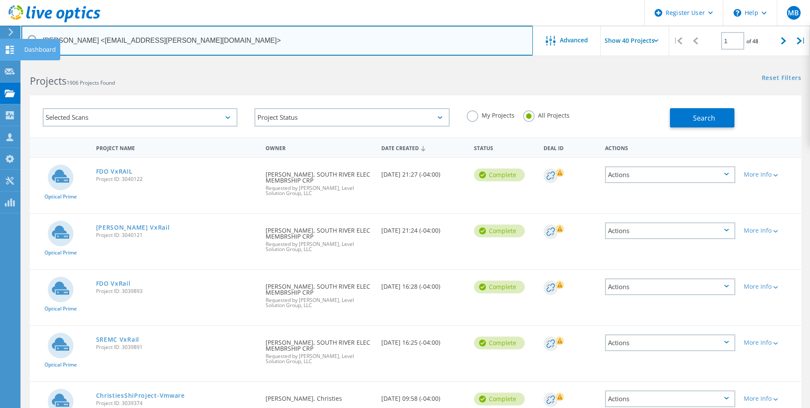 This screenshot has height=408, width=810. I want to click on a: Reset Filters, so click(782, 78).